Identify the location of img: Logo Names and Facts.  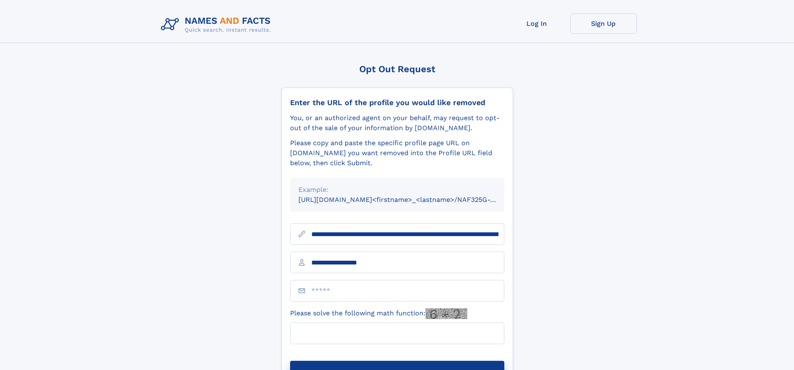
(217, 25).